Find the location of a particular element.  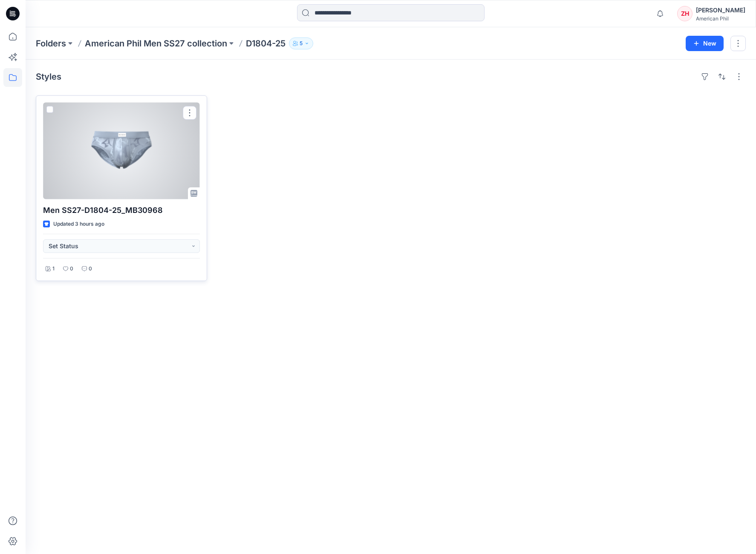

a: American Phil Men SS27 collection is located at coordinates (156, 43).